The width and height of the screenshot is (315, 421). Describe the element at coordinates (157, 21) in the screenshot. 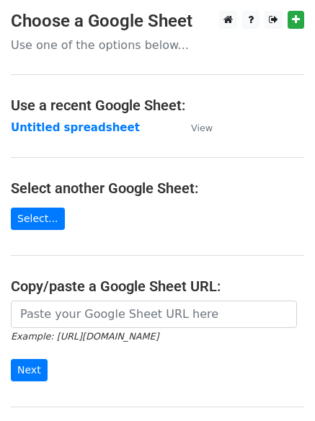

I see `h3: Choose a Google Sheet` at that location.